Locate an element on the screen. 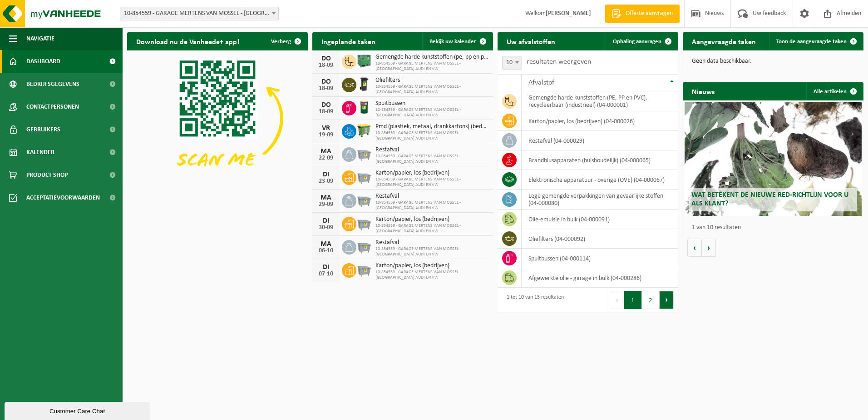  td: oliefilters (04-000092) is located at coordinates (600, 239).